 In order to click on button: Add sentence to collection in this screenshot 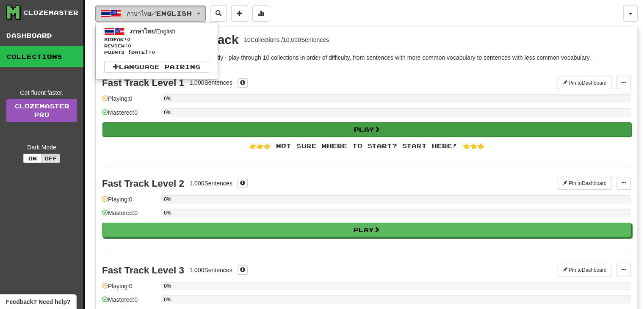, I will do `click(240, 14)`.